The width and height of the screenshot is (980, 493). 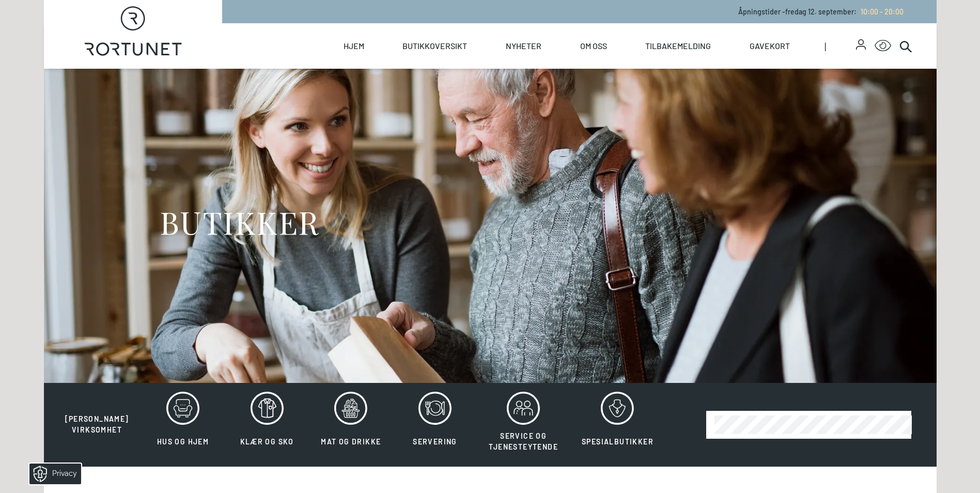 What do you see at coordinates (351, 425) in the screenshot?
I see `button: Mat og drikke` at bounding box center [351, 425].